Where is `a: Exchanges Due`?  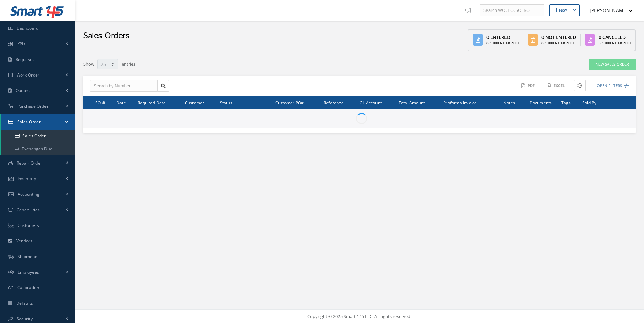
a: Exchanges Due is located at coordinates (38, 149).